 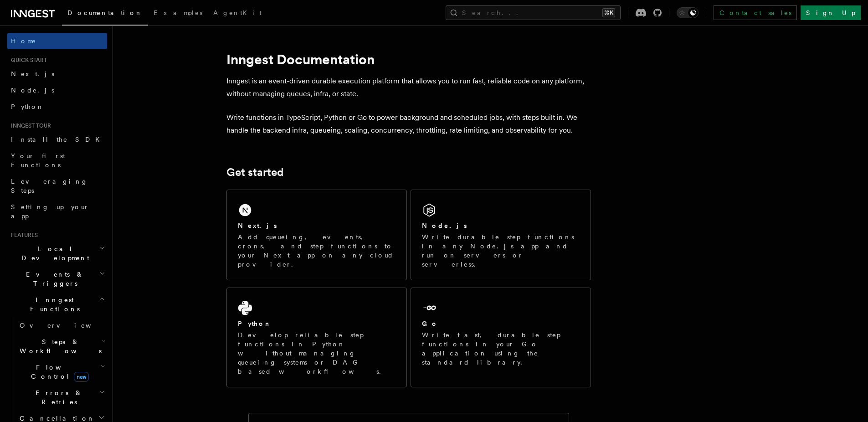 I want to click on span: AgentKit, so click(x=238, y=13).